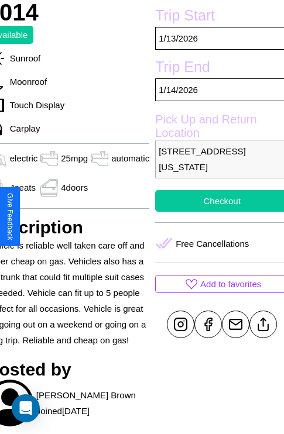 This screenshot has height=434, width=284. I want to click on p: Free Cancellations, so click(212, 243).